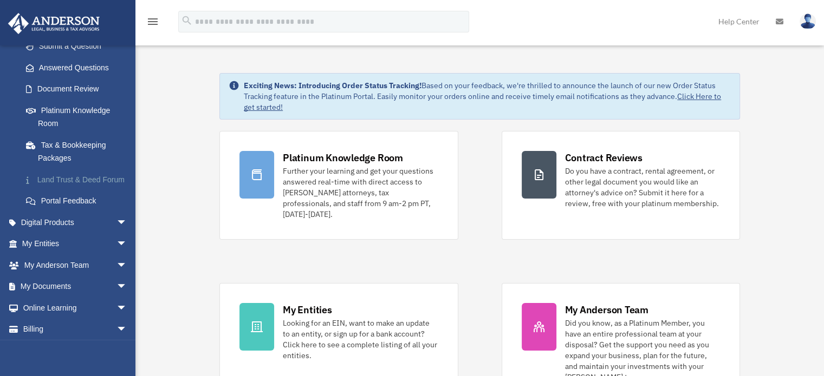 This screenshot has width=824, height=376. Describe the element at coordinates (75, 244) in the screenshot. I see `a: My Entitiesarrow_drop_down` at that location.